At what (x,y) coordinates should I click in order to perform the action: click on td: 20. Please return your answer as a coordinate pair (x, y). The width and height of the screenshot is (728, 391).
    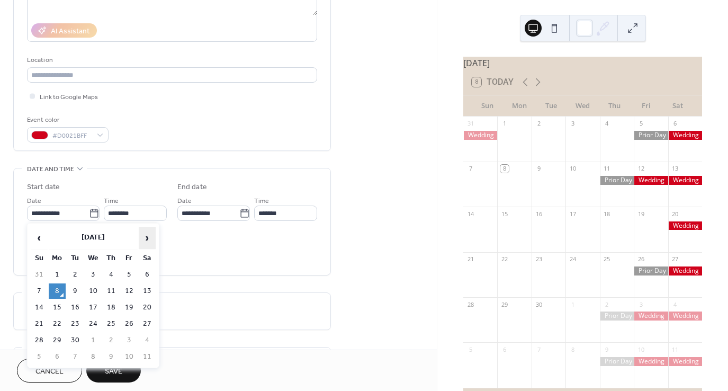
    Looking at the image, I should click on (147, 307).